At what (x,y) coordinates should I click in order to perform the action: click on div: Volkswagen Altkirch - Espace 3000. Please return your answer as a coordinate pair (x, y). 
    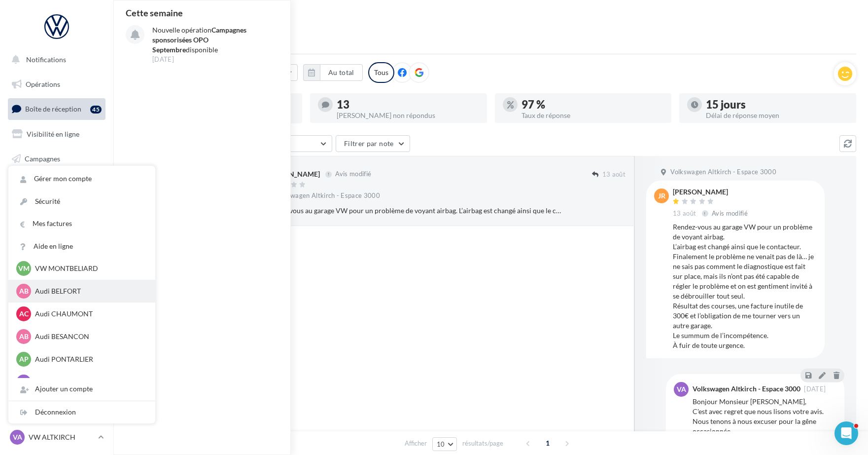
    Looking at the image, I should click on (746, 389).